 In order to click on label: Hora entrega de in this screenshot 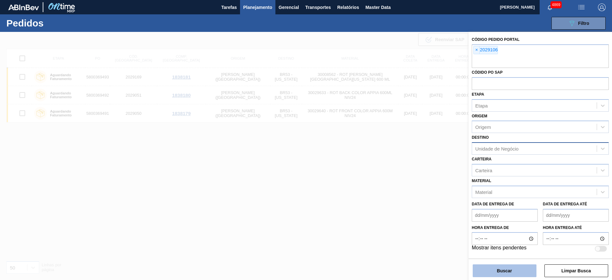, I will do `click(505, 228)`.